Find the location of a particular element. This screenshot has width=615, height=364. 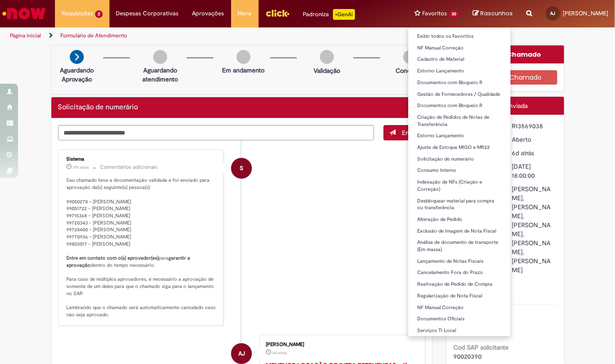

a: Desbloquear material para compra ou transferência is located at coordinates (459, 204).